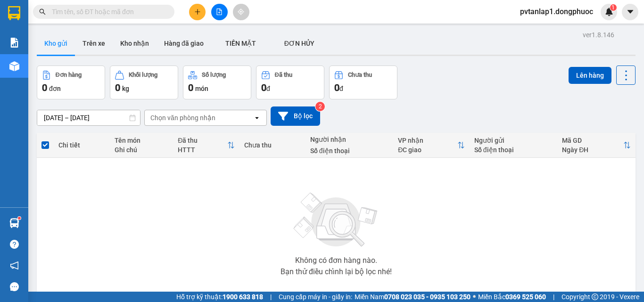  Describe the element at coordinates (143, 75) in the screenshot. I see `div: Khối lượng` at that location.